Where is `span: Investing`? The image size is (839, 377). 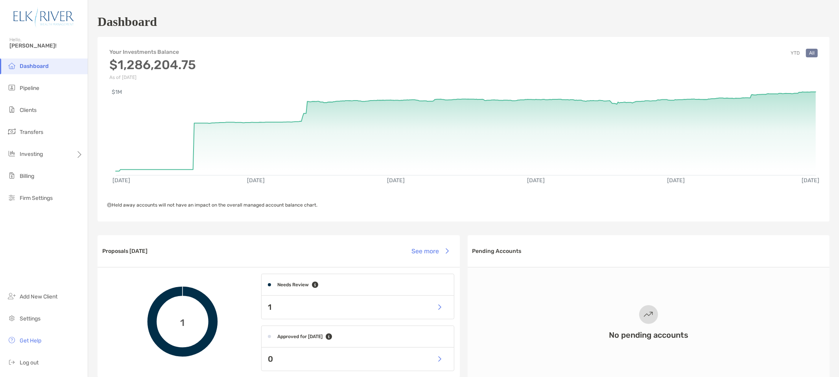 span: Investing is located at coordinates (31, 154).